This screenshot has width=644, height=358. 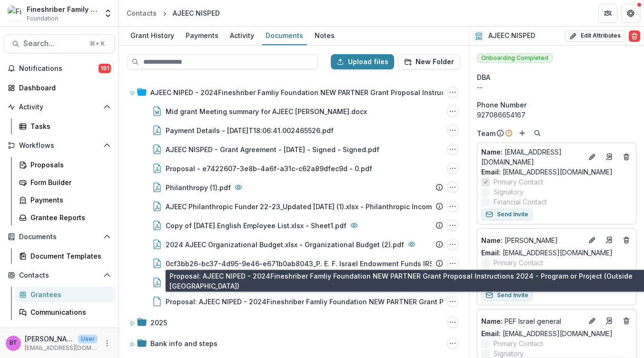 I want to click on div: Fineshriber Beit Berl budget - Sheet 1.pdf, so click(x=234, y=282).